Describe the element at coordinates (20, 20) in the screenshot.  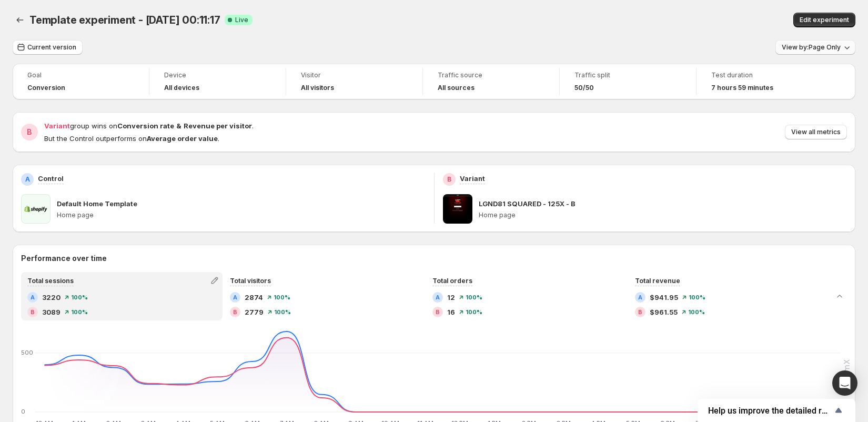
I see `button: Back` at that location.